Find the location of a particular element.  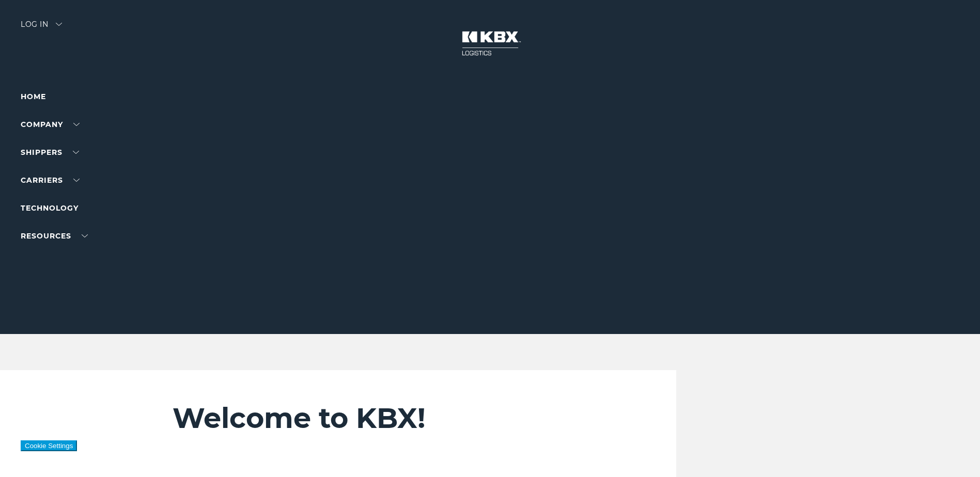

a: RESOURCES is located at coordinates (54, 236).